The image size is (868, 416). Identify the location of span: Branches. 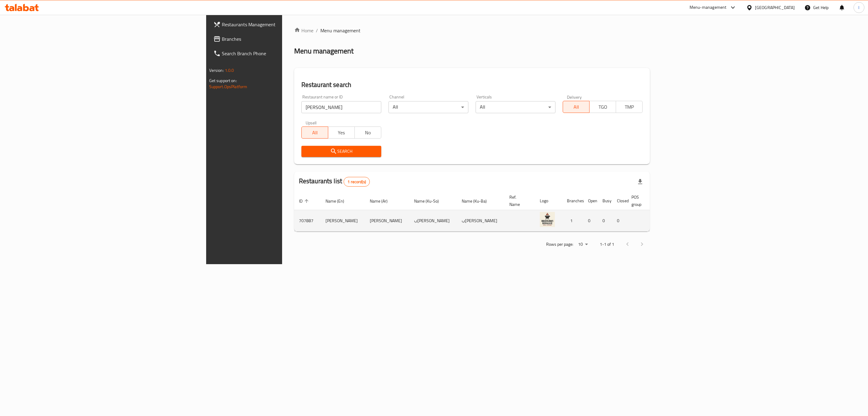
(284, 39).